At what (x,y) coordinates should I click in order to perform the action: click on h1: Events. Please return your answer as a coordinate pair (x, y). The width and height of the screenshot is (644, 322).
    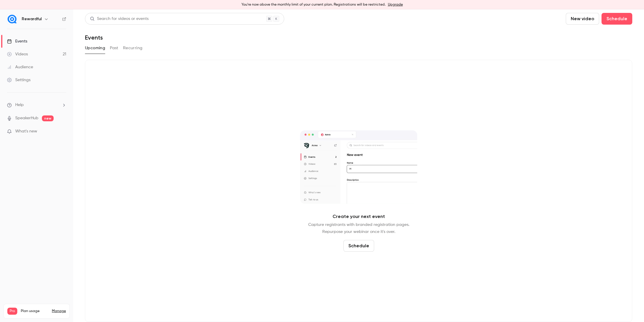
    Looking at the image, I should click on (94, 37).